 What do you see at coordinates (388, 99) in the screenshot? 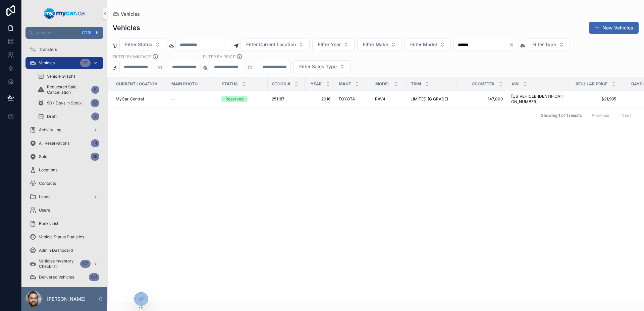
I see `a: RAV4` at bounding box center [388, 99].